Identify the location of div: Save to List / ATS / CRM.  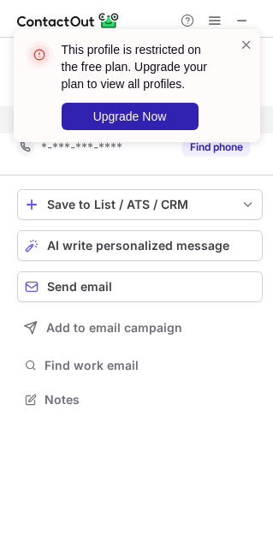
(140, 205).